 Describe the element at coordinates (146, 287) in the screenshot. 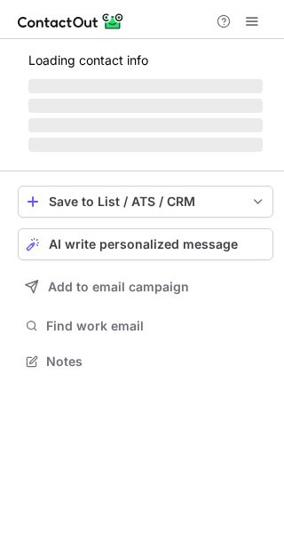

I see `button: Add to email campaign` at that location.